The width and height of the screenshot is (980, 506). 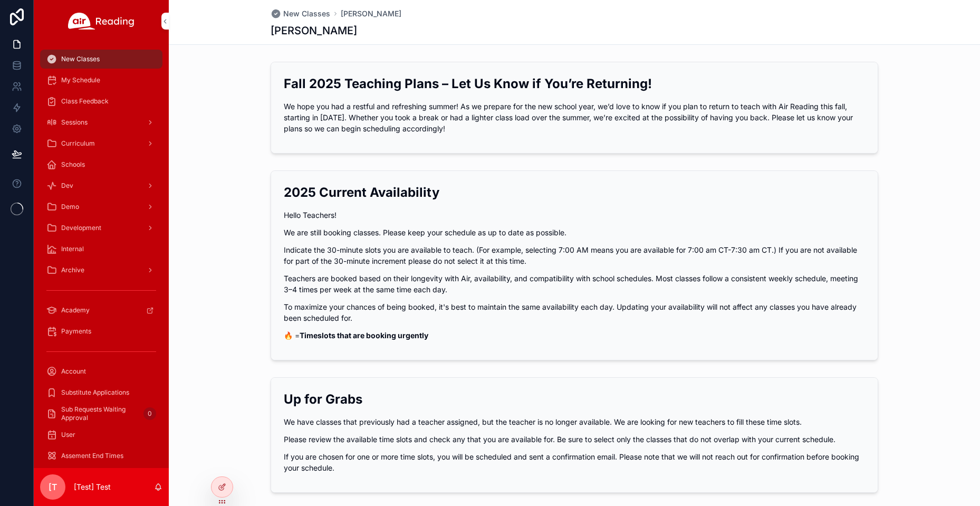 I want to click on a: Sub Requests Waiting Approval0, so click(x=101, y=413).